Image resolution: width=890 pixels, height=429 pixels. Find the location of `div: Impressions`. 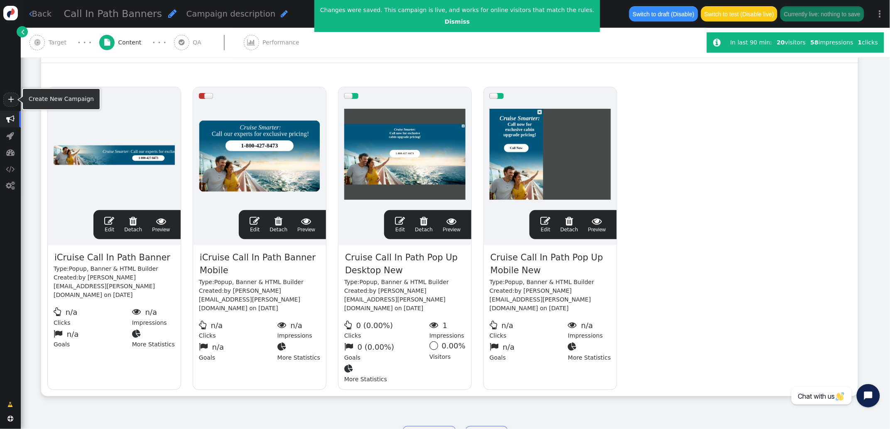

div: Impressions is located at coordinates (298, 329).